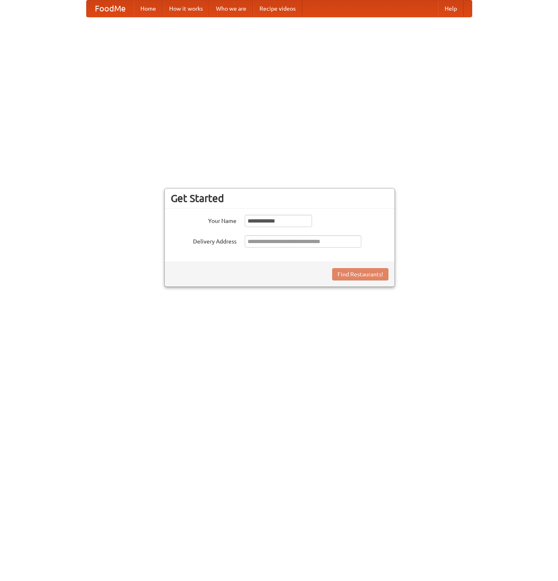 The height and width of the screenshot is (581, 558). I want to click on button: Find Restaurants!, so click(360, 274).